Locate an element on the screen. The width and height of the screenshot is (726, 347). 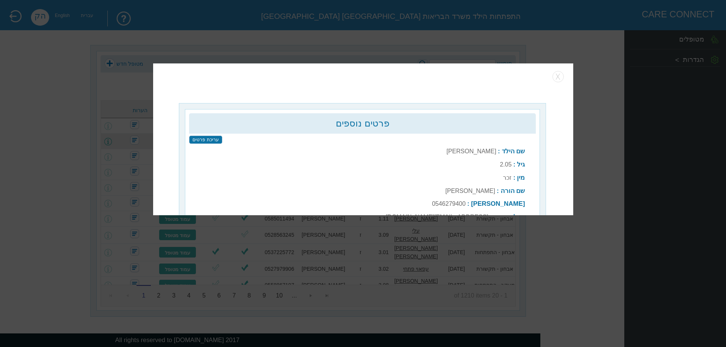
label: 2.05 is located at coordinates (505, 164).